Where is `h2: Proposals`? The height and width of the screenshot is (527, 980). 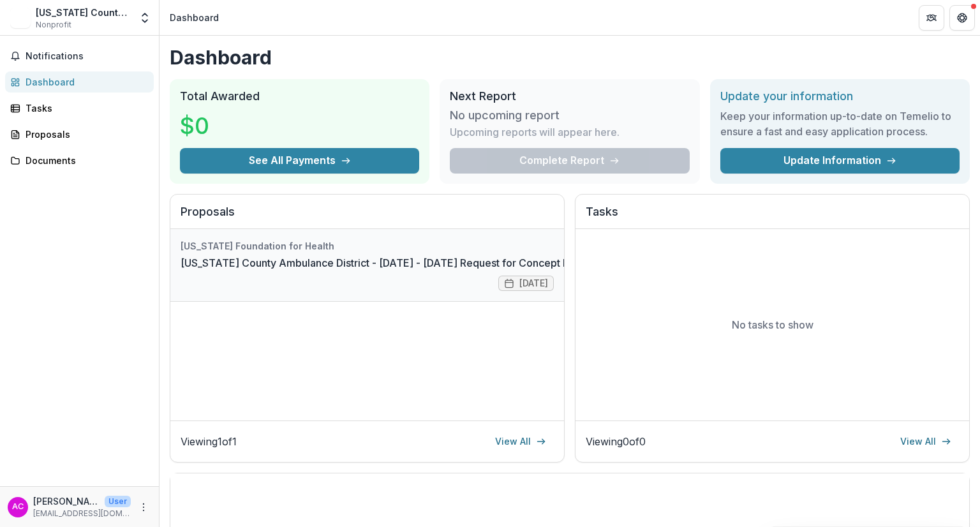
h2: Proposals is located at coordinates (367, 217).